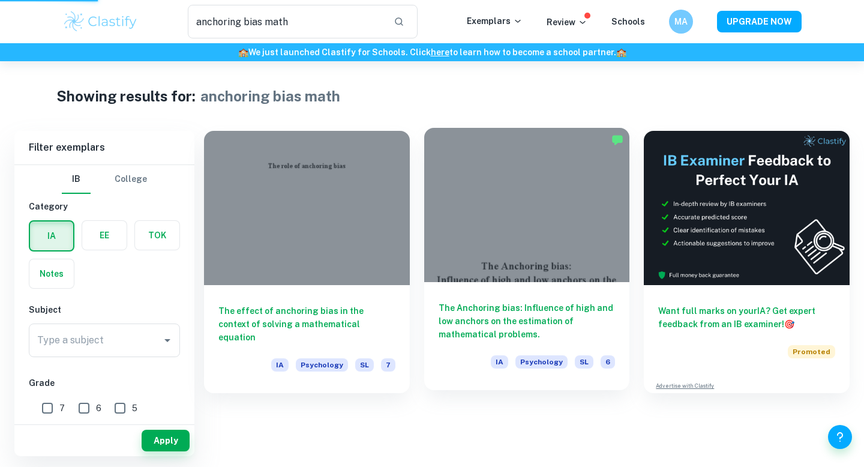 The image size is (864, 467). Describe the element at coordinates (812, 352) in the screenshot. I see `span: Promoted` at that location.